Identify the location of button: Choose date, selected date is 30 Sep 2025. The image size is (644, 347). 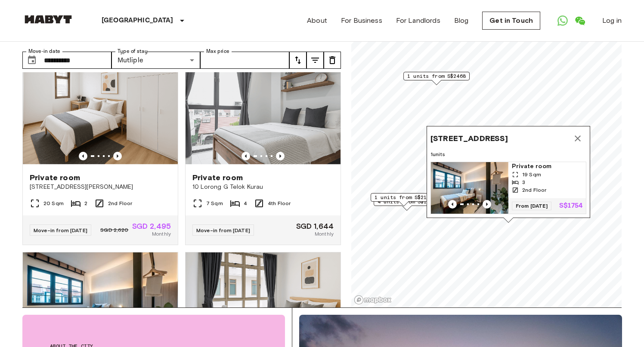
(32, 60).